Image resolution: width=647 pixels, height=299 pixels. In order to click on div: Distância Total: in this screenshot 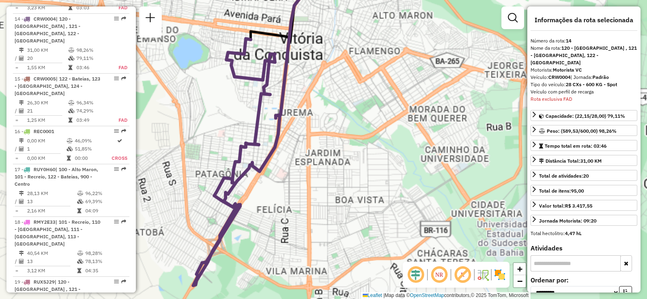, I will do `click(570, 161)`.